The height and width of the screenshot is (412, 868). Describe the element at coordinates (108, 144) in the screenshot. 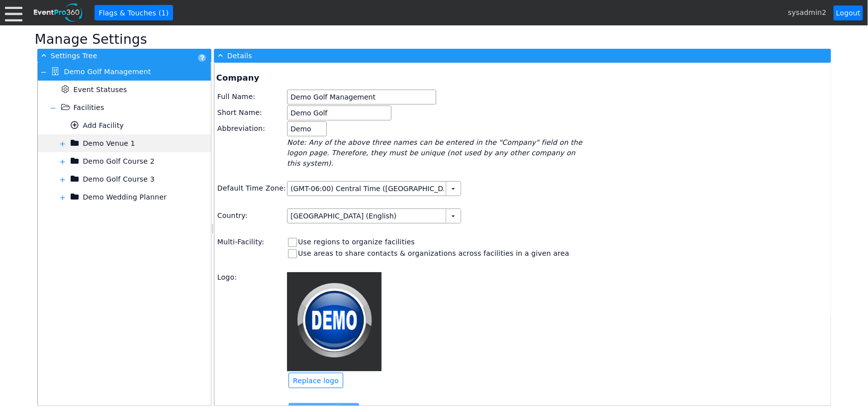

I see `span: Demo Venue 1` at that location.